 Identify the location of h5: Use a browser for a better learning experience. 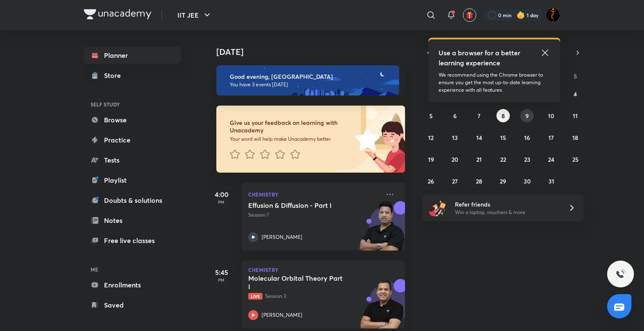
(480, 58).